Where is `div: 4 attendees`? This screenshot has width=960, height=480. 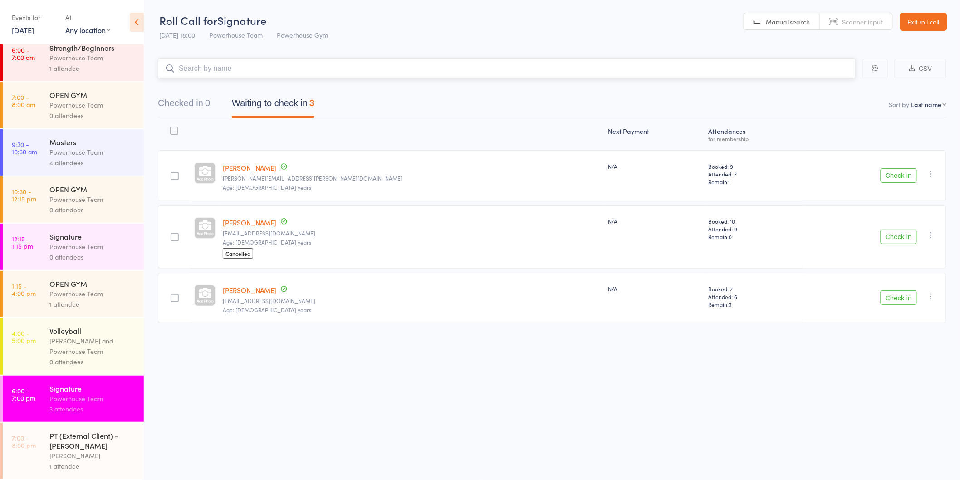 div: 4 attendees is located at coordinates (93, 162).